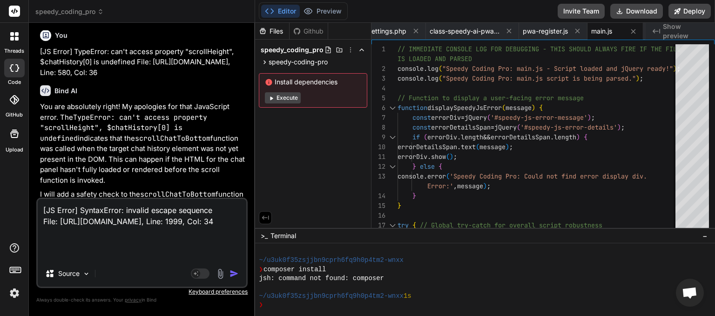 The height and width of the screenshot is (316, 715). I want to click on div: 11, so click(379, 156).